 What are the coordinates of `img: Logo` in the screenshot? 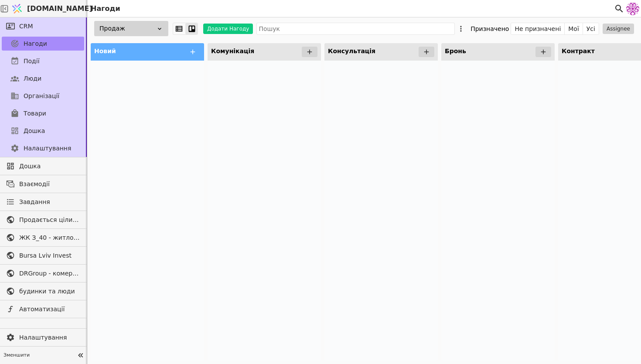 It's located at (17, 9).